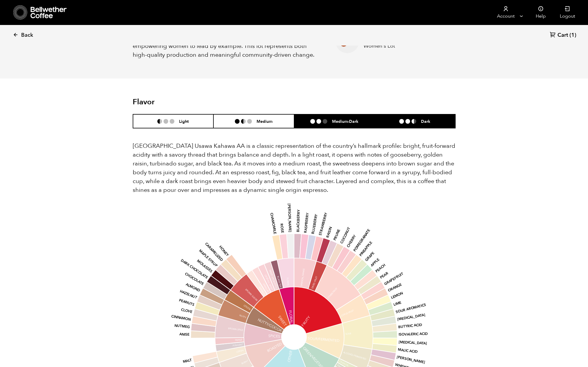 The height and width of the screenshot is (367, 588). Describe the element at coordinates (184, 121) in the screenshot. I see `h6: Light` at that location.